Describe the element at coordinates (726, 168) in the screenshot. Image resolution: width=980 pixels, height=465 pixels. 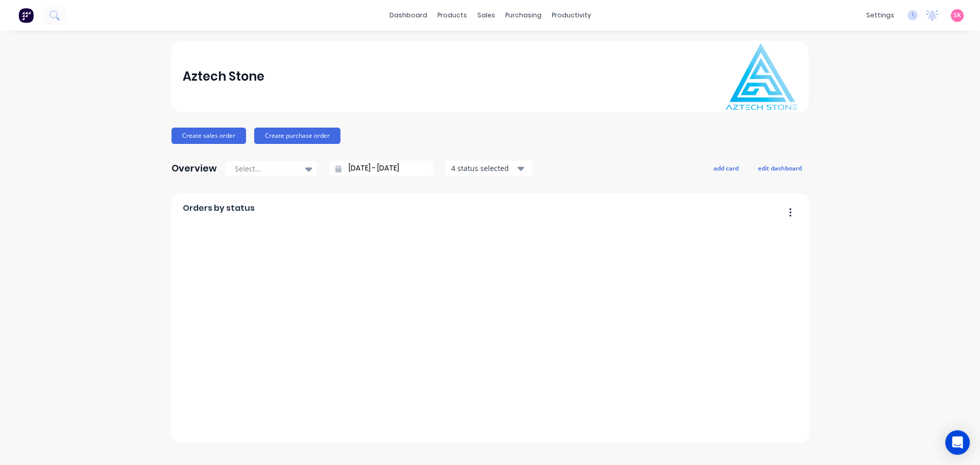
I see `button: add card` at that location.